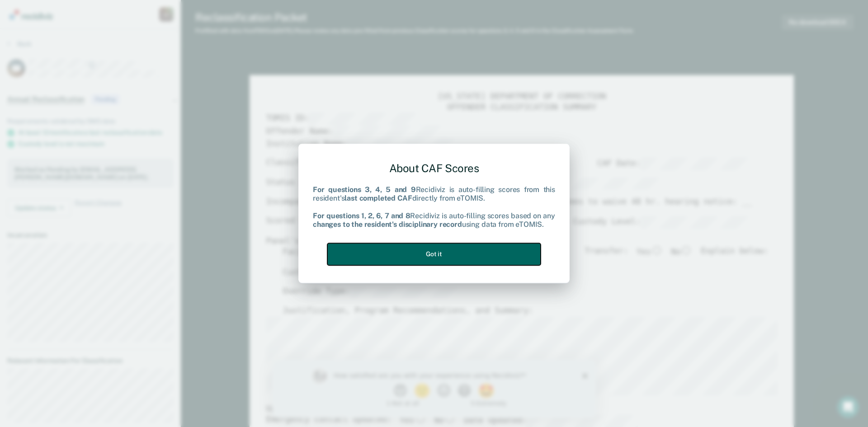 The width and height of the screenshot is (868, 427). I want to click on b: For questions 1, 2, 6, 7 and 8, so click(361, 216).